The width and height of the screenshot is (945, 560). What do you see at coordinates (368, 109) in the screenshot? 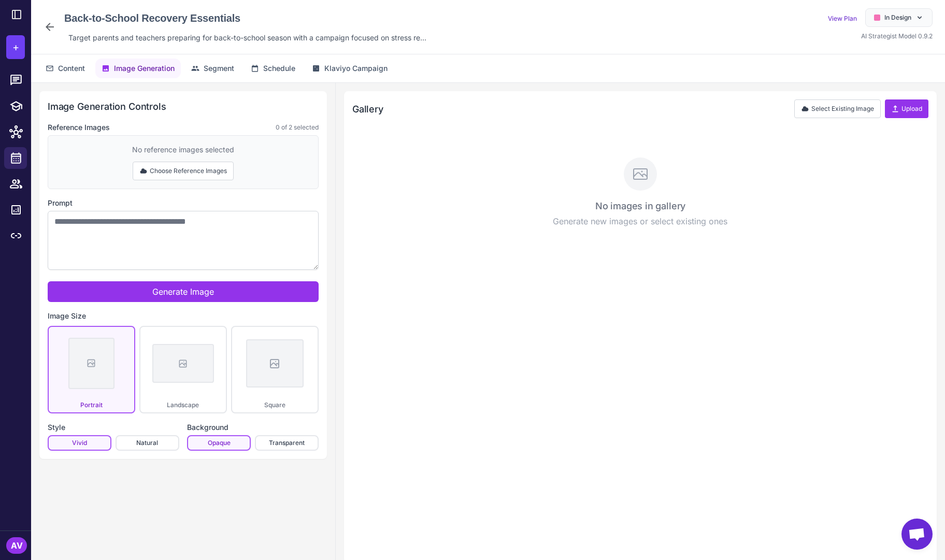
I see `h2: Gallery` at bounding box center [368, 109].